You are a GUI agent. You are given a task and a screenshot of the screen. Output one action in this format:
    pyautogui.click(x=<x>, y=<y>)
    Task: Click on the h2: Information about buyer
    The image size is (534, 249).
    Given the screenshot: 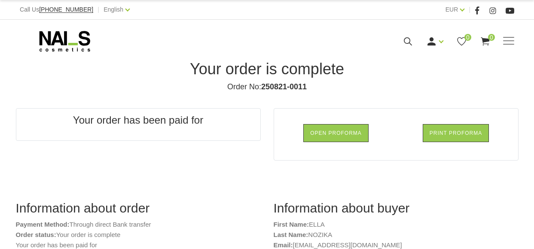 What is the action you would take?
    pyautogui.click(x=396, y=208)
    